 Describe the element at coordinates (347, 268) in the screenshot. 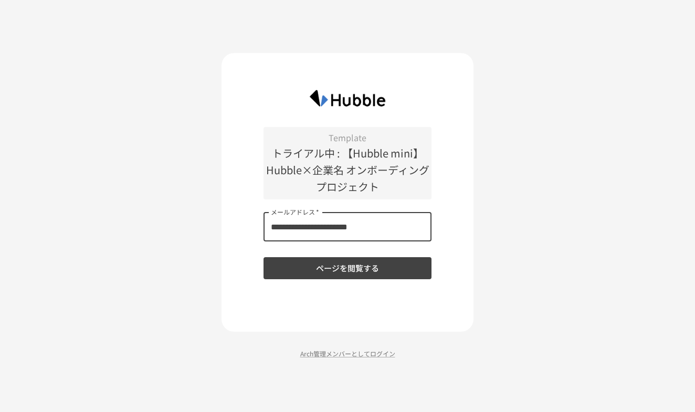

I see `button: ページを閲覧する` at that location.